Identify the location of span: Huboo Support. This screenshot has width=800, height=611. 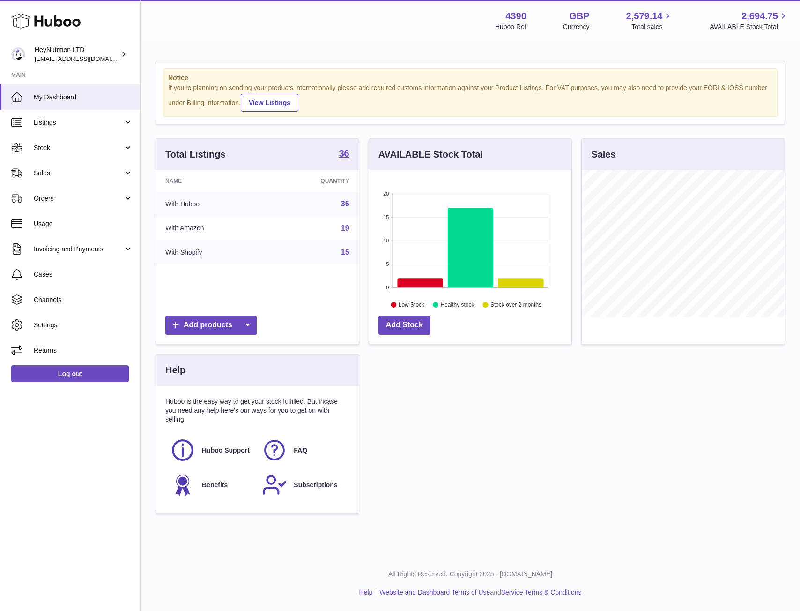
(226, 450).